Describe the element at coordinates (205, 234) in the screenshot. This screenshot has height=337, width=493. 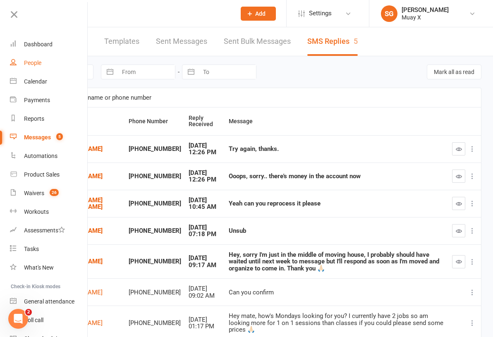
I see `div: 07:18 PM` at that location.